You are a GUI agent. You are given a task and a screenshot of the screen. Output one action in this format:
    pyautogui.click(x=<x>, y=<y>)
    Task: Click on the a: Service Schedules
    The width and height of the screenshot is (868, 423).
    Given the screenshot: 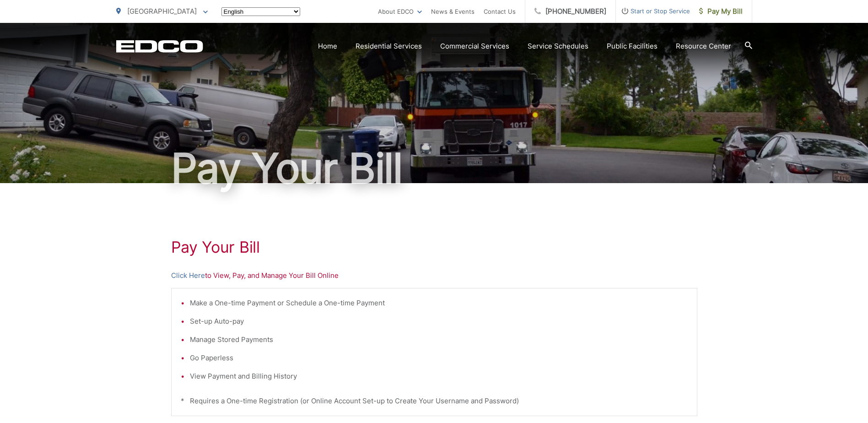 What is the action you would take?
    pyautogui.click(x=558, y=46)
    